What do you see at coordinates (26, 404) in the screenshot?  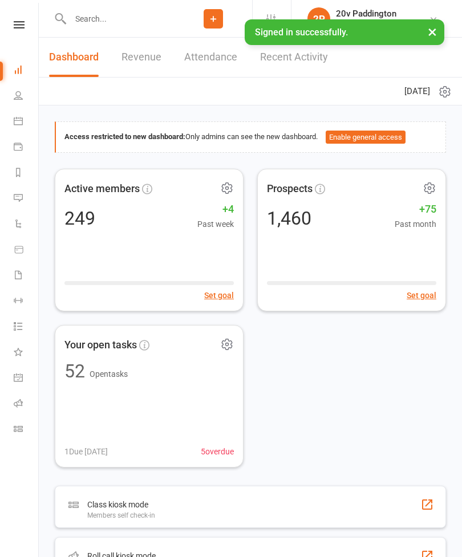 I see `a: Roll call kiosk mode` at bounding box center [26, 404].